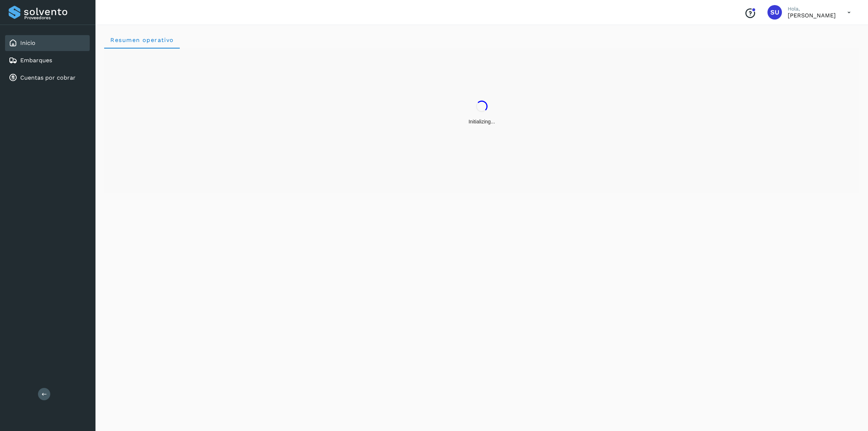 The width and height of the screenshot is (868, 431). What do you see at coordinates (812, 15) in the screenshot?
I see `p: Sayra Ugalde` at bounding box center [812, 15].